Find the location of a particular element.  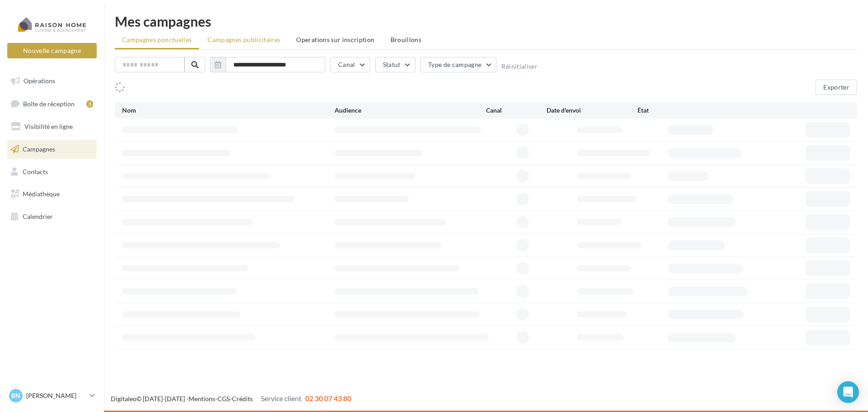

button: Statut is located at coordinates (395, 64).